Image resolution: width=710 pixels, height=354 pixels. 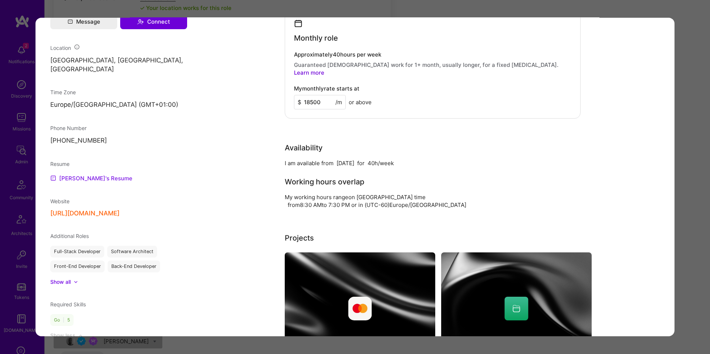 What do you see at coordinates (324, 182) in the screenshot?
I see `div: Working hours overlap` at bounding box center [324, 182].